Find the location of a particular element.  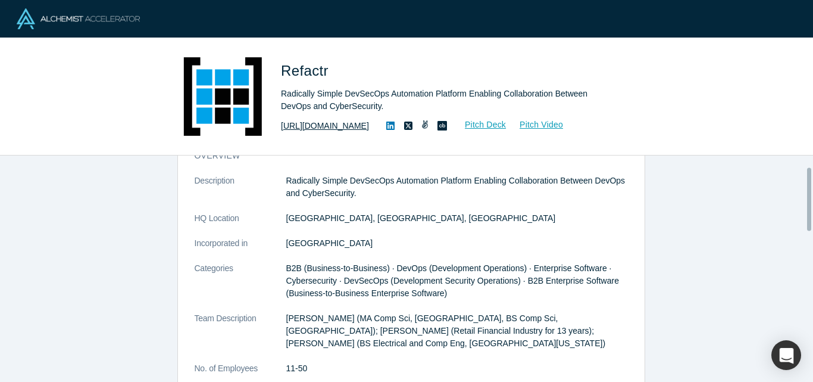

dt: Incorporated in is located at coordinates (241, 249).